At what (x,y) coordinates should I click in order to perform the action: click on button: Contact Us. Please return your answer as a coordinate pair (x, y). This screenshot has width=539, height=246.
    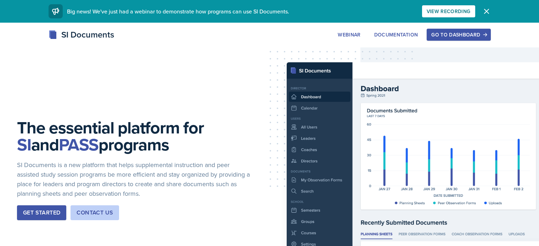
    Looking at the image, I should click on (95, 213).